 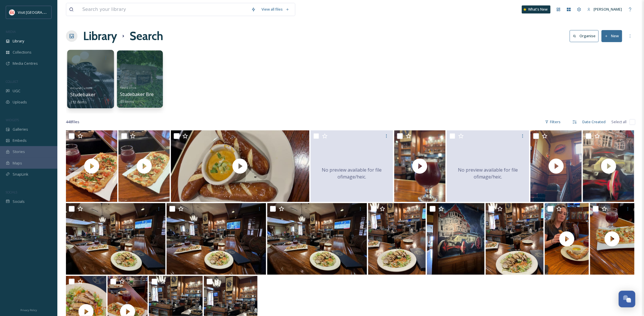 I want to click on span: WIDGETS, so click(x=12, y=120).